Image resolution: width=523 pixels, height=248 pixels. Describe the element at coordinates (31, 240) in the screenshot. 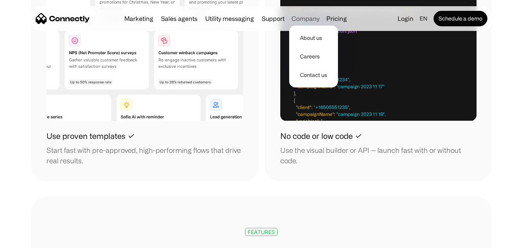

I see `ul: Language list` at that location.